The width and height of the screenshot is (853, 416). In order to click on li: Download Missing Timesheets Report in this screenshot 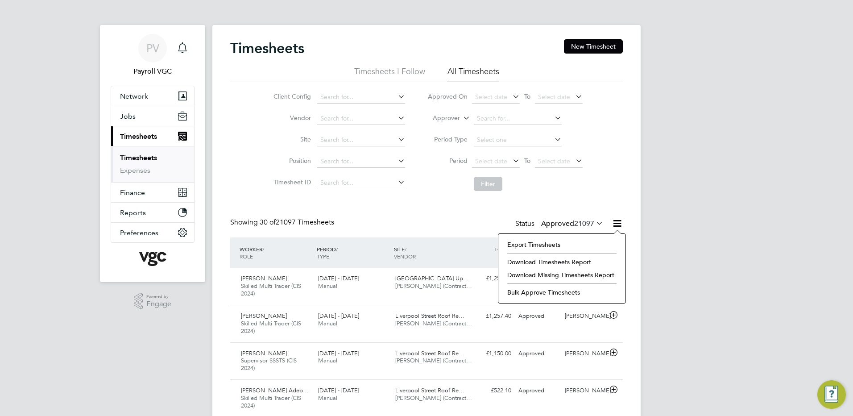, I will do `click(561, 275)`.